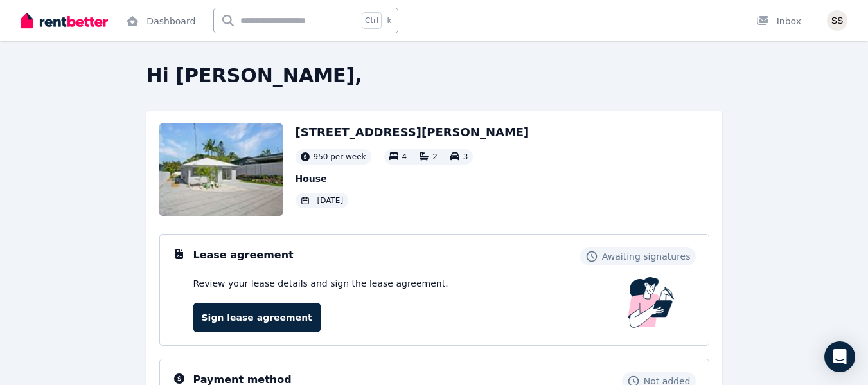 Image resolution: width=868 pixels, height=385 pixels. Describe the element at coordinates (340, 156) in the screenshot. I see `span: 950 per week` at that location.